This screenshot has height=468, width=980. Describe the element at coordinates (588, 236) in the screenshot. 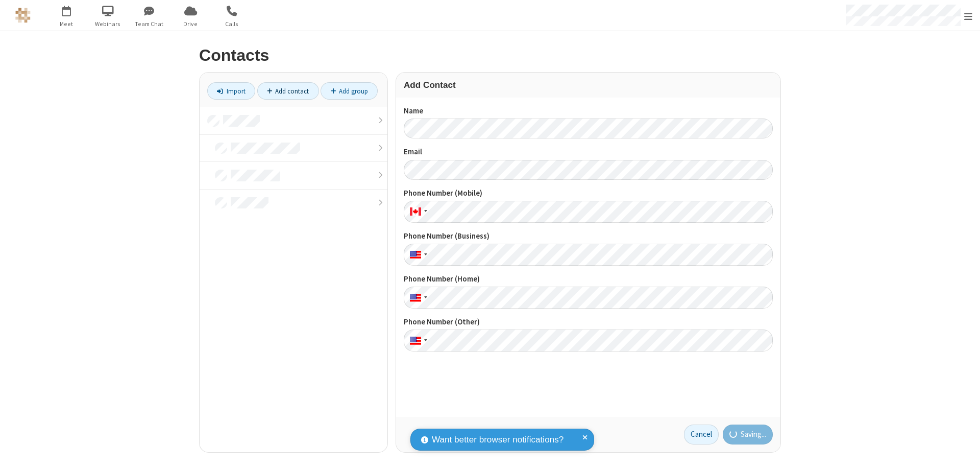

I see `label: Phone Number (Business)` at that location.